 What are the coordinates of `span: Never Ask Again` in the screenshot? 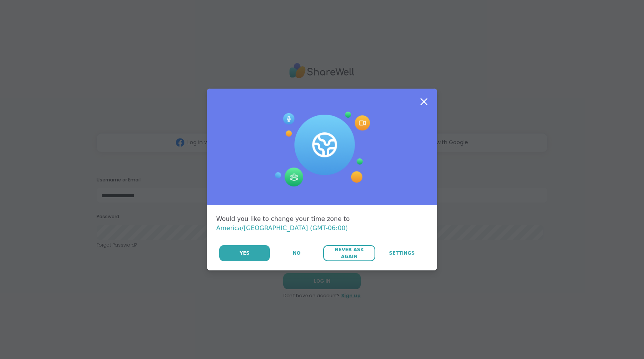 It's located at (349, 253).